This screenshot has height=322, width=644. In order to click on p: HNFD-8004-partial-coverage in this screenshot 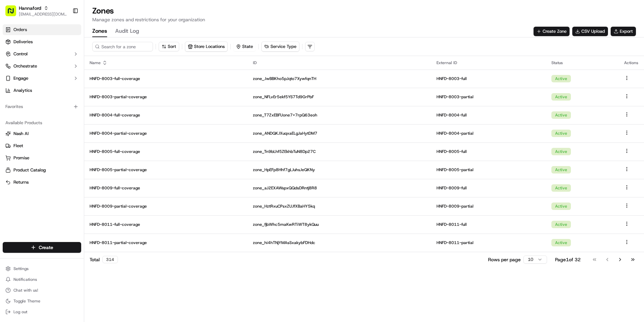, I will do `click(165, 133)`.